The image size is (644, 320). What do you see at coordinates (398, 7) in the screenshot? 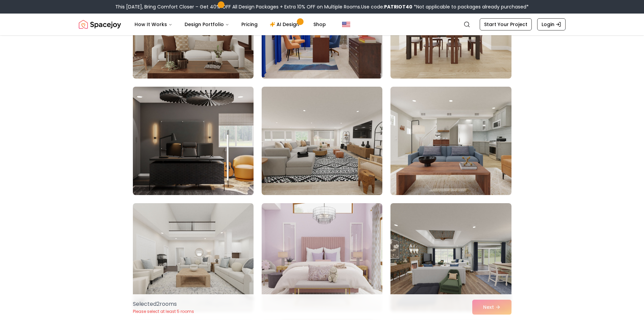
I see `b: PATRIOT40` at bounding box center [398, 7].